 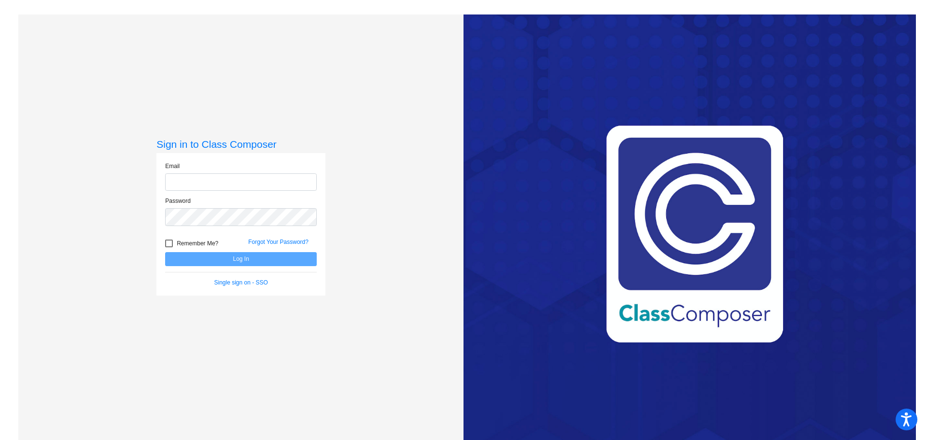 What do you see at coordinates (278, 242) in the screenshot?
I see `a: Forgot Your Password?` at bounding box center [278, 242].